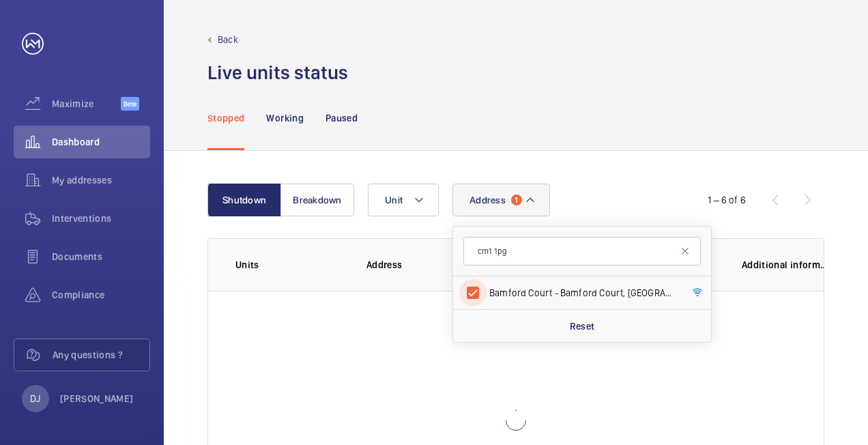 The width and height of the screenshot is (868, 445). What do you see at coordinates (226, 118) in the screenshot?
I see `p: Stopped` at bounding box center [226, 118].